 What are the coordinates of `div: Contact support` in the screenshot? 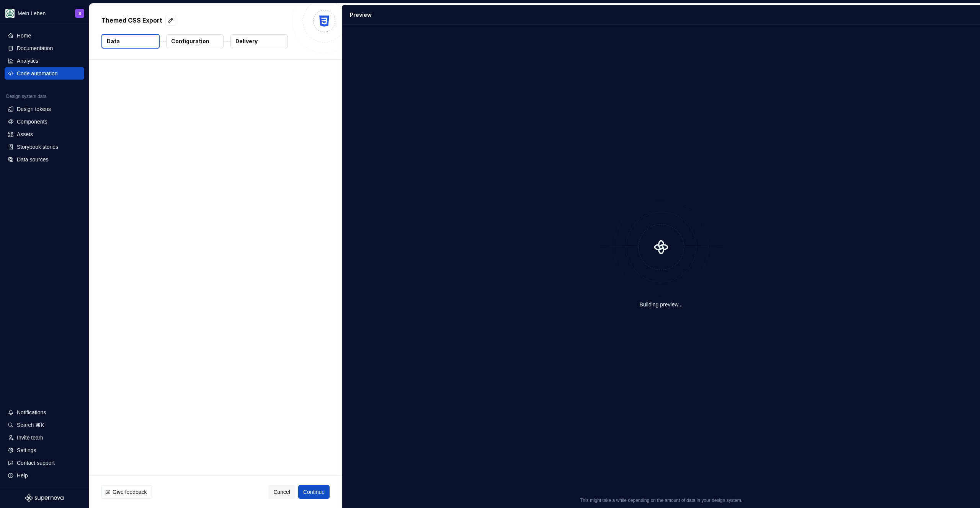 It's located at (36, 463).